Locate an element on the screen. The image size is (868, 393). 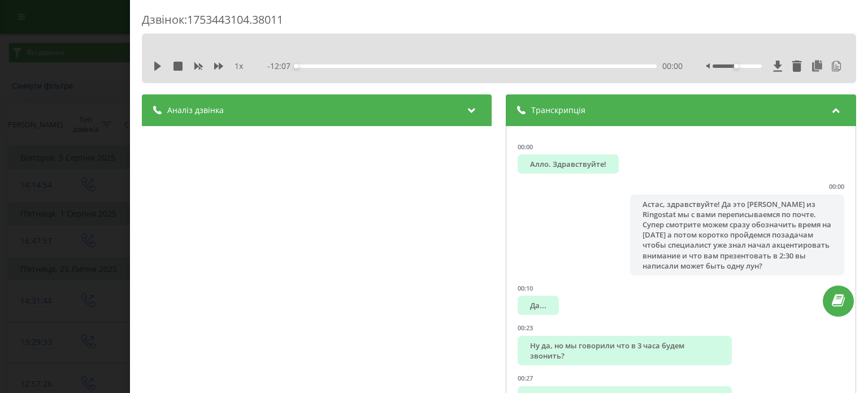
div: 00:23 is located at coordinates (526, 327).